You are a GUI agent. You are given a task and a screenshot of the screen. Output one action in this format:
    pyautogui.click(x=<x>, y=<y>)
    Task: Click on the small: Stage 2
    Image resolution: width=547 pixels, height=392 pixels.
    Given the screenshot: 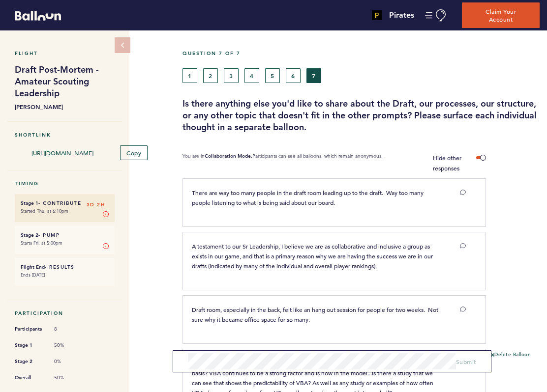 What is the action you would take?
    pyautogui.click(x=30, y=235)
    